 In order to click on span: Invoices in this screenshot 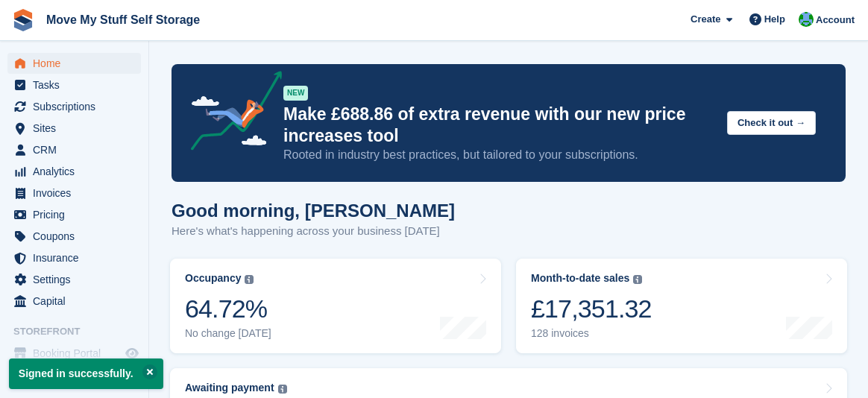, I will do `click(77, 193)`.